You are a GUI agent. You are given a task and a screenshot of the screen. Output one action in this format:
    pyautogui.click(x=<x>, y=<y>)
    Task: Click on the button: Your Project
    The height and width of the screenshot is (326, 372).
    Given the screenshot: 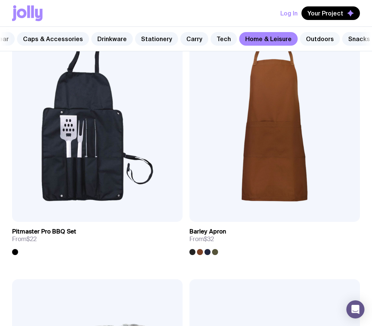 What is the action you would take?
    pyautogui.click(x=330, y=13)
    